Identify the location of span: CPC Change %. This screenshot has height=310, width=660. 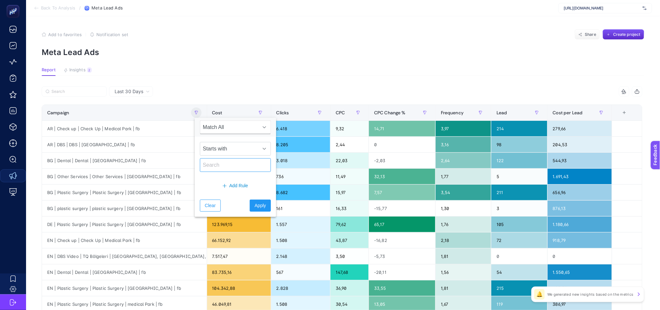
(390, 113).